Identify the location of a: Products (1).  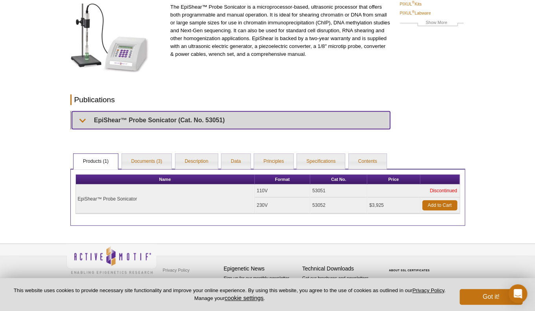
(96, 162).